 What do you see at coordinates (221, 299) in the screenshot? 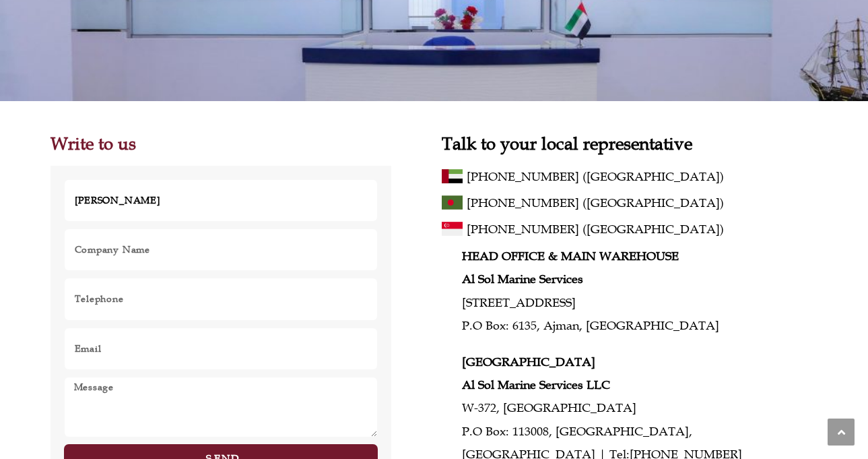
I see `input: Only numbers and phone characters (#, -, *, etc) are accepted.` at bounding box center [221, 299].